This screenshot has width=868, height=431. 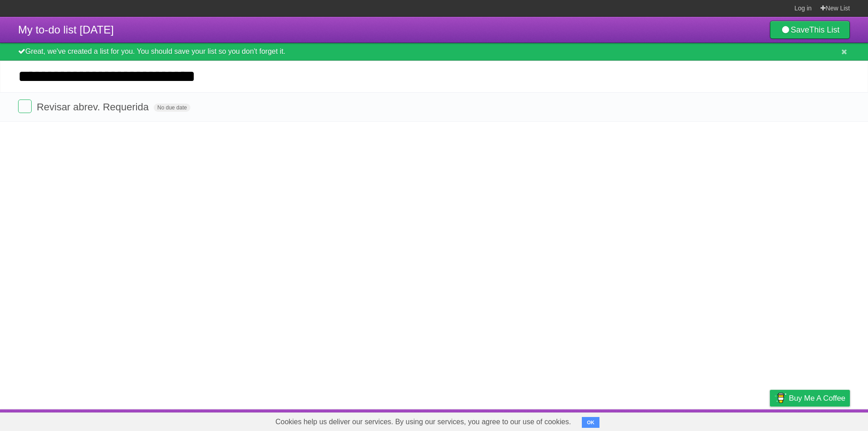 What do you see at coordinates (25, 106) in the screenshot?
I see `label: Done` at bounding box center [25, 106].